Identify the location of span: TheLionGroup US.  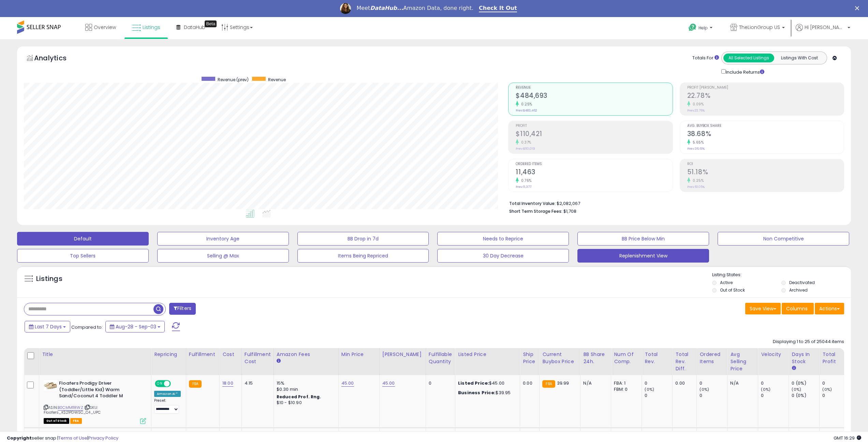
(759, 27).